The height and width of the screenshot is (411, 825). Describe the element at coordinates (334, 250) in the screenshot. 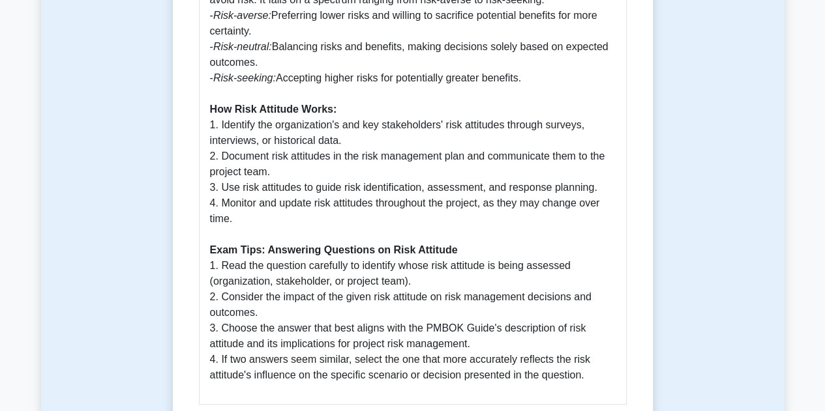

I see `b: Exam Tips: Answering Questions on Risk Attitude` at that location.